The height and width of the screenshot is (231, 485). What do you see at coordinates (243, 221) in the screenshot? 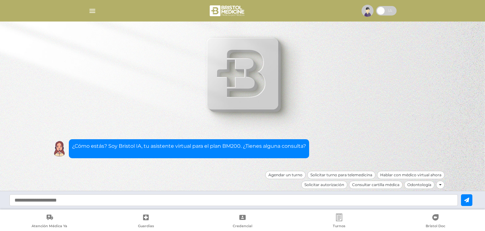
I see `a: Credencial` at bounding box center [243, 221].